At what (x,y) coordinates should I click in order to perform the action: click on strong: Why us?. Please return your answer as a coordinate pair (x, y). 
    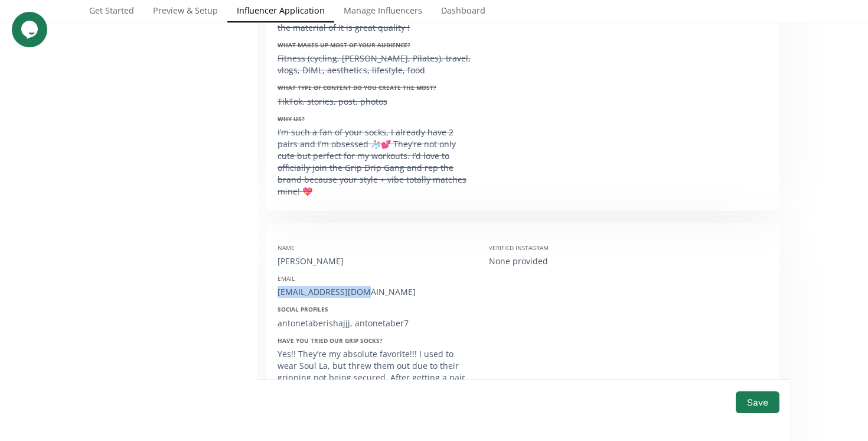
    Looking at the image, I should click on (291, 119).